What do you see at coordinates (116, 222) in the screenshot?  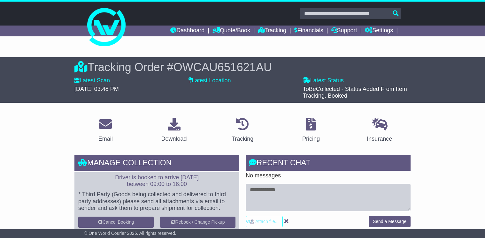 I see `button: Cancel Booking` at bounding box center [116, 222].